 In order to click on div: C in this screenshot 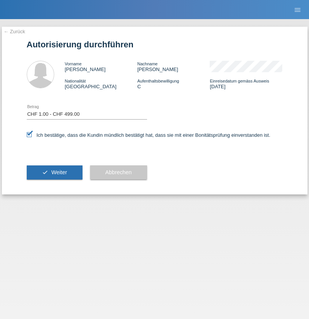, I will do `click(173, 84)`.